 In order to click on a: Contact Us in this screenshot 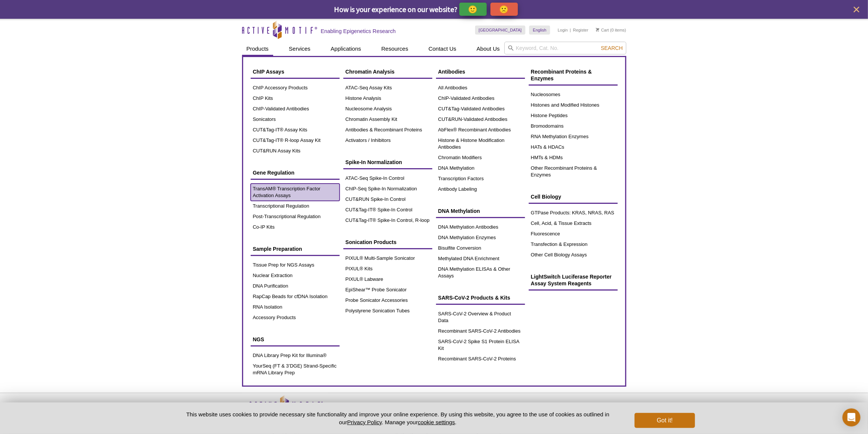, I will do `click(442, 49)`.